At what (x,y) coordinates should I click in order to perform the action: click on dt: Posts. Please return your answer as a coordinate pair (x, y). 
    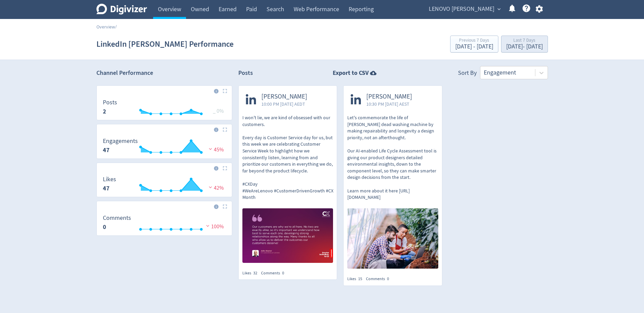
    Looking at the image, I should click on (110, 102).